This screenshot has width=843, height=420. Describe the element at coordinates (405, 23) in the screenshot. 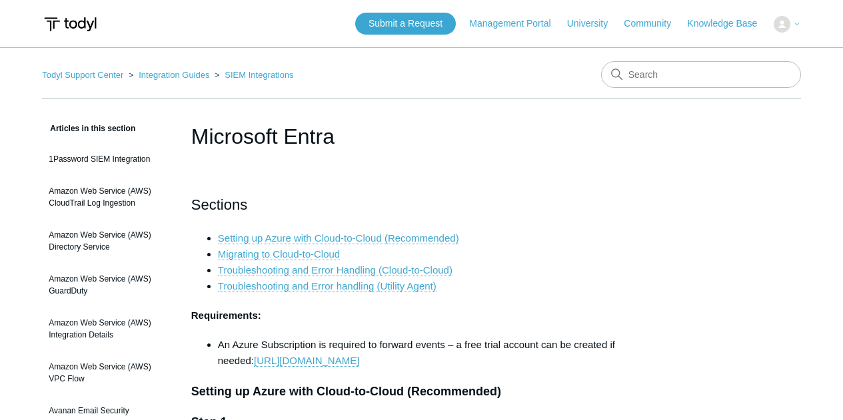

I see `a: Submit a Request` at that location.